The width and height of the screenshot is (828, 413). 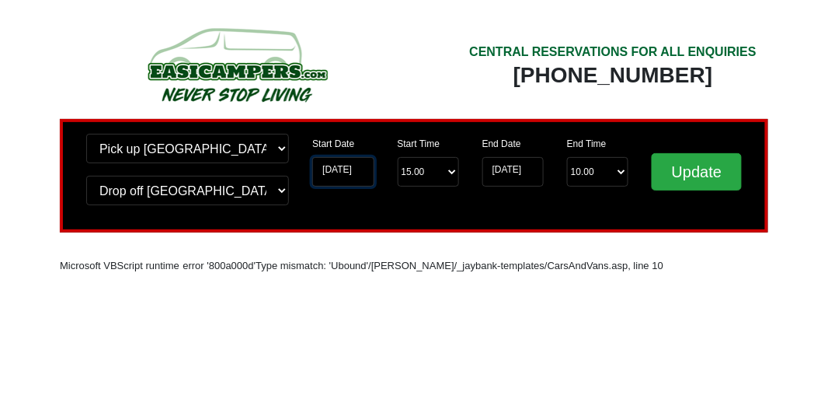 What do you see at coordinates (343, 172) in the screenshot?
I see `input: Start Date` at bounding box center [343, 172].